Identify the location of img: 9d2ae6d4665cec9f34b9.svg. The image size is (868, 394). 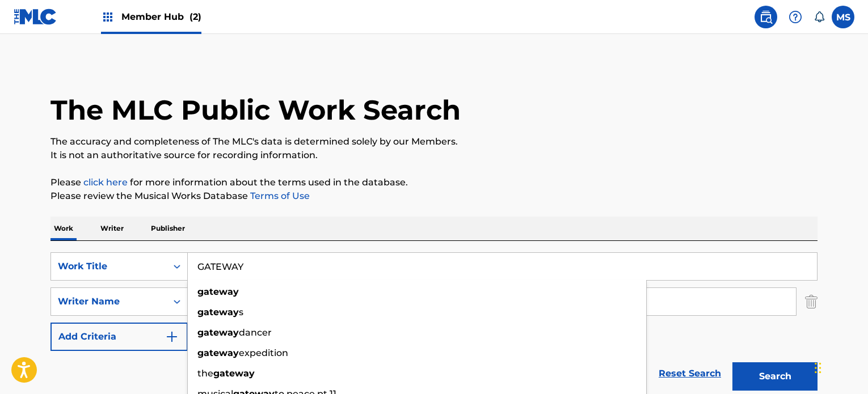
(172, 336).